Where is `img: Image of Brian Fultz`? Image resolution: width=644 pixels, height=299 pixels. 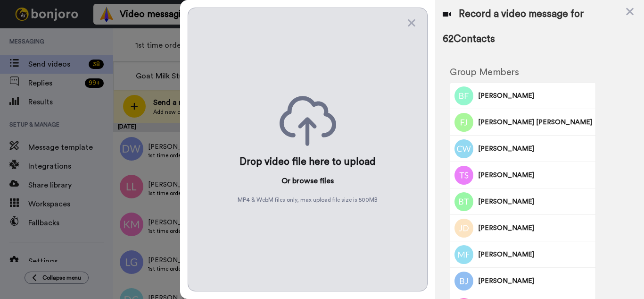 img: Image of Brian Fultz is located at coordinates (464, 96).